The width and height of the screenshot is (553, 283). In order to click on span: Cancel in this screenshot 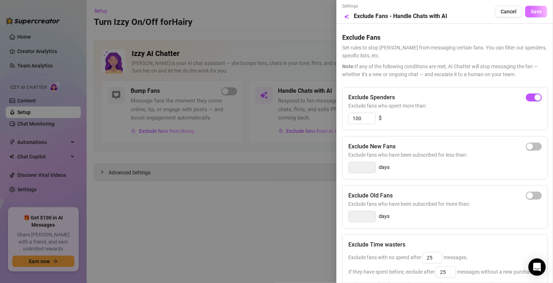, I will do `click(509, 12)`.